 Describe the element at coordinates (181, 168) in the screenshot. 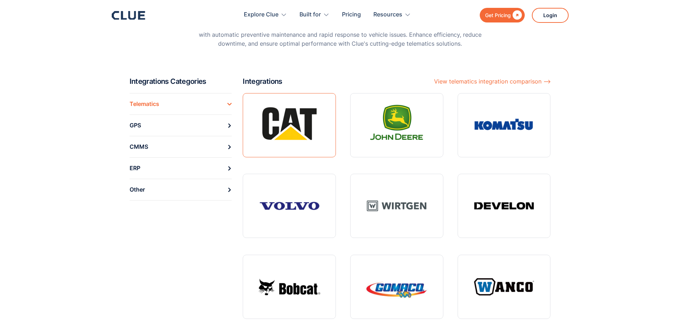

I see `a: ERP` at that location.